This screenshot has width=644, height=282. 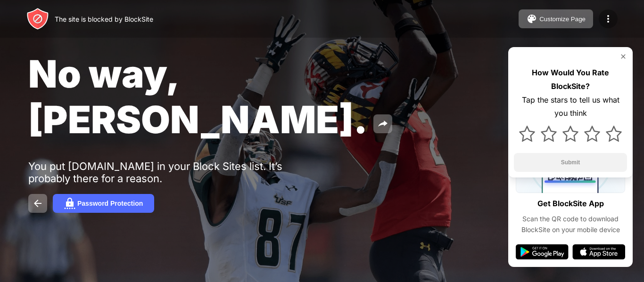 What do you see at coordinates (571, 107) in the screenshot?
I see `div: Tap the stars to tell us what you think` at bounding box center [571, 107].